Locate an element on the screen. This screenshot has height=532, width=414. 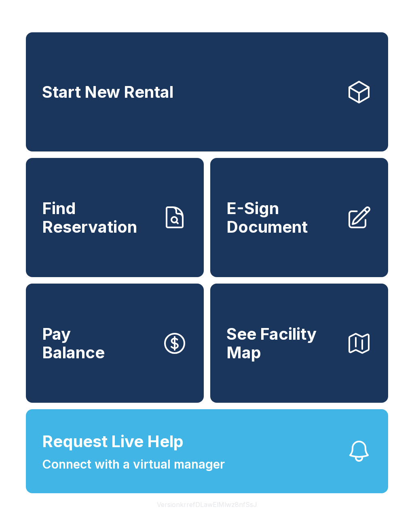
span: Find Reservation is located at coordinates (99, 217).